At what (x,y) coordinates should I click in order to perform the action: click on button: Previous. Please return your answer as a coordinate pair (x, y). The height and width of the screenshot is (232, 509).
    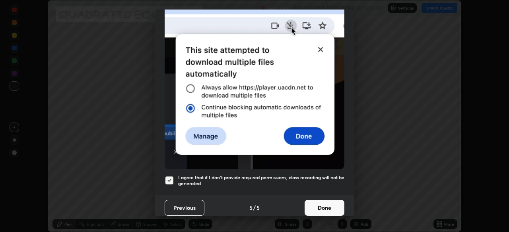
    Looking at the image, I should click on (184, 208).